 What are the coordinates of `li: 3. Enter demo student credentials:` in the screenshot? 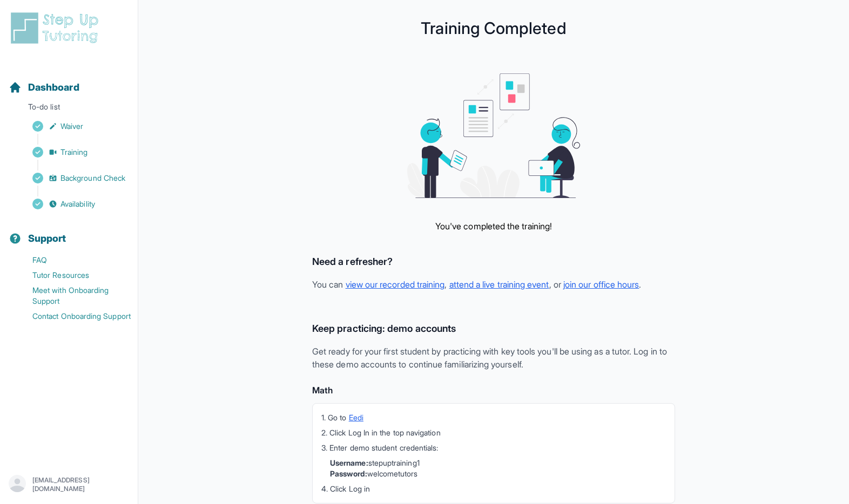 It's located at (494, 448).